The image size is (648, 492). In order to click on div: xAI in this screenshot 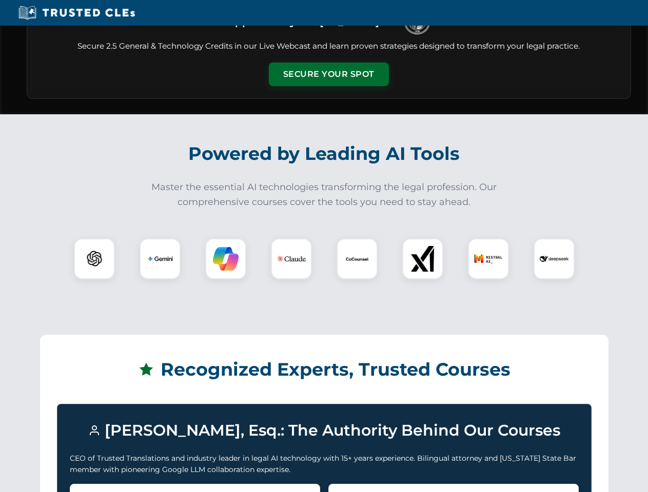, I will do `click(423, 259)`.